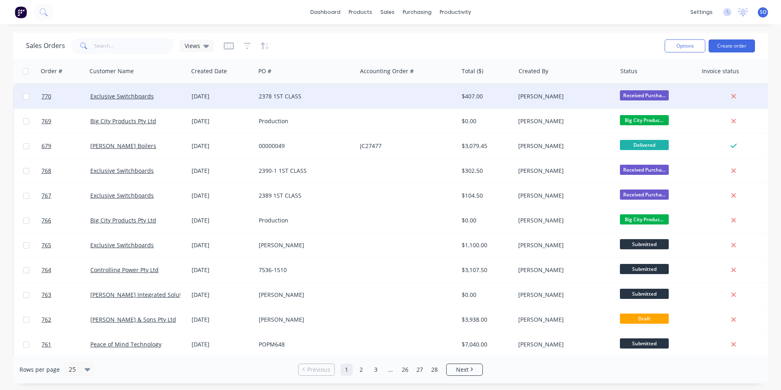  Describe the element at coordinates (435, 370) in the screenshot. I see `a: Page 28` at that location.